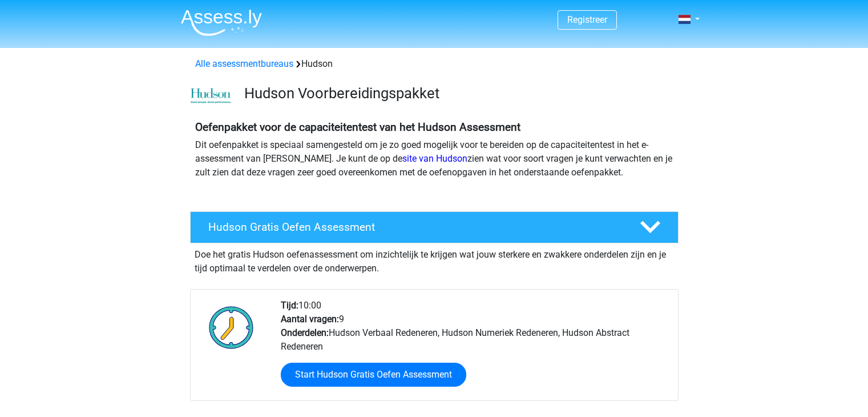 Image resolution: width=868 pixels, height=417 pixels. I want to click on a: Registreer, so click(587, 19).